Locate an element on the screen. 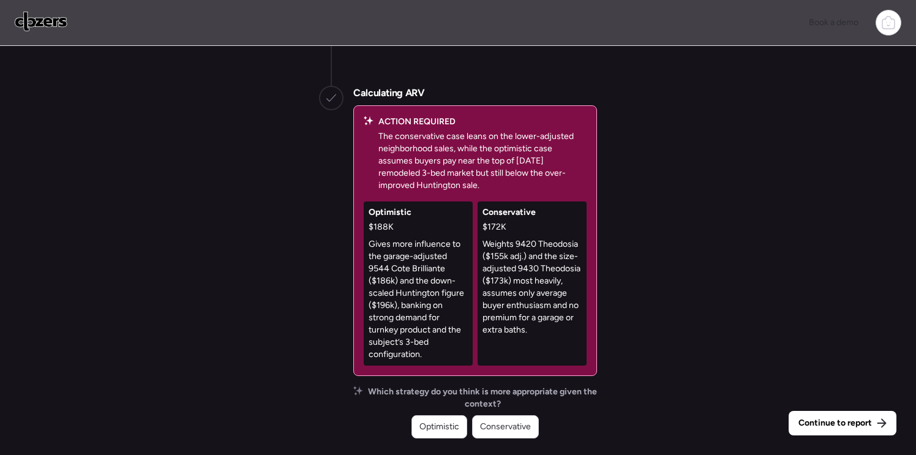 Image resolution: width=916 pixels, height=455 pixels. span: ACTION REQUIRED is located at coordinates (417, 122).